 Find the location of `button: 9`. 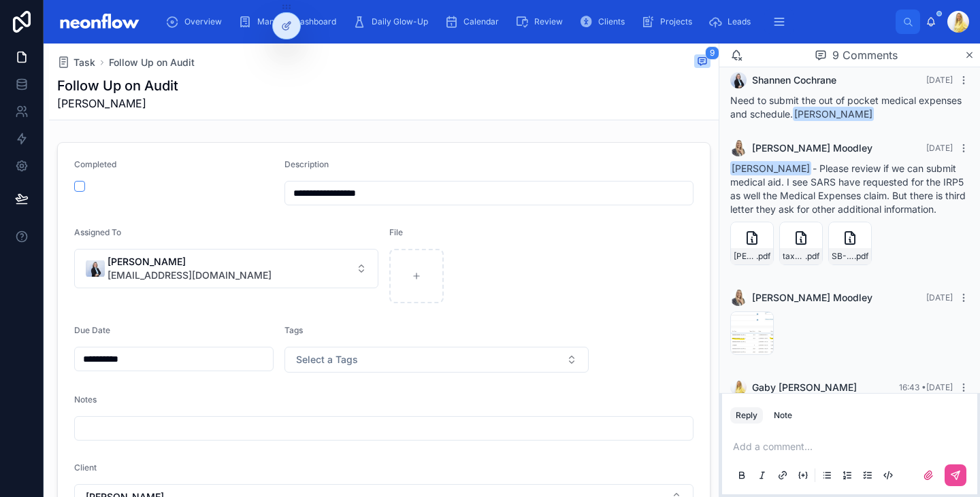

button: 9 is located at coordinates (703, 63).